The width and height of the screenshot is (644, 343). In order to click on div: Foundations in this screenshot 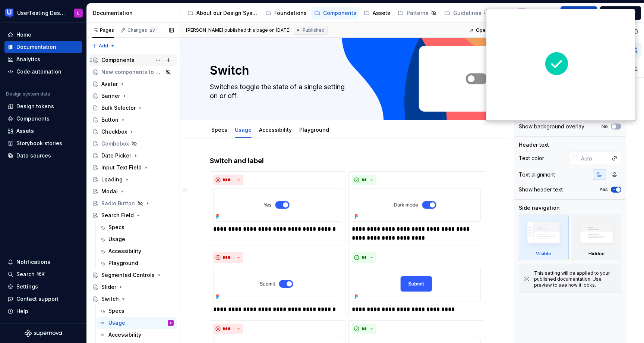, I will do `click(290, 13)`.